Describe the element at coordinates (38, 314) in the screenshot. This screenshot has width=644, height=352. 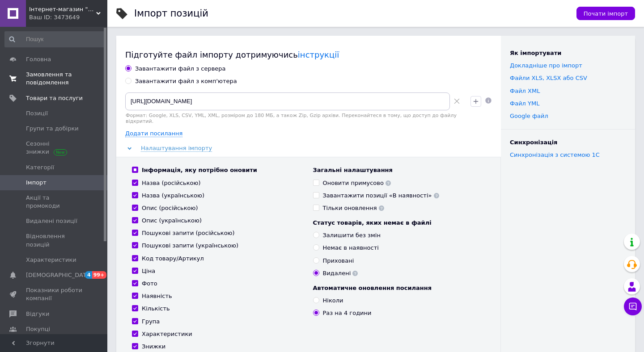
I see `span: Відгуки` at that location.